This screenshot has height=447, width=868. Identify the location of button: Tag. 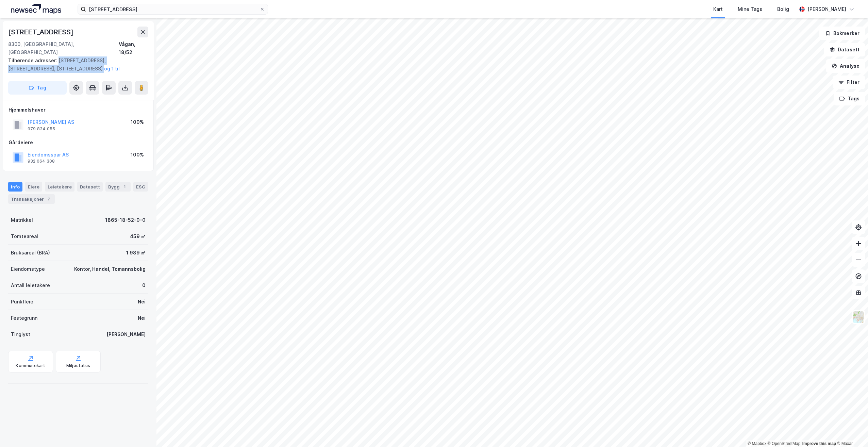
(38, 87).